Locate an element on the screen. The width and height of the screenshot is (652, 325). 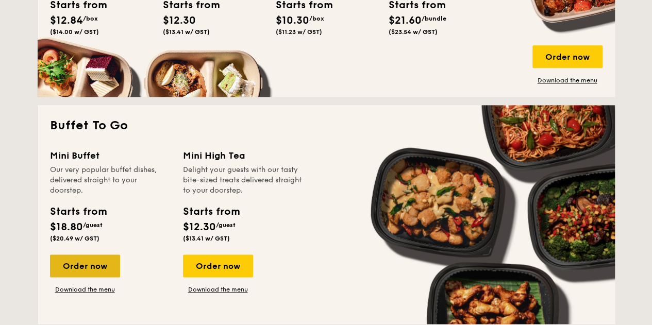
span: $12.84 is located at coordinates (66, 21).